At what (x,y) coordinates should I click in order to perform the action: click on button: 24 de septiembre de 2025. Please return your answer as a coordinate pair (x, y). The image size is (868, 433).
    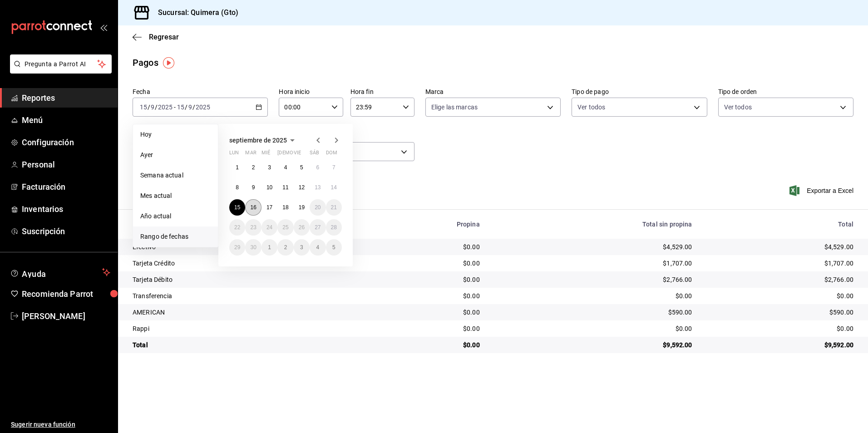
    Looking at the image, I should click on (270, 228).